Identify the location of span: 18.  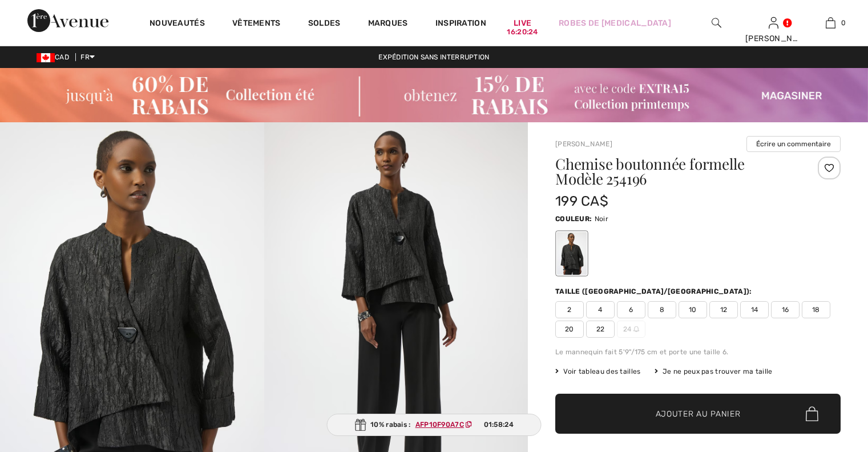
(816, 309).